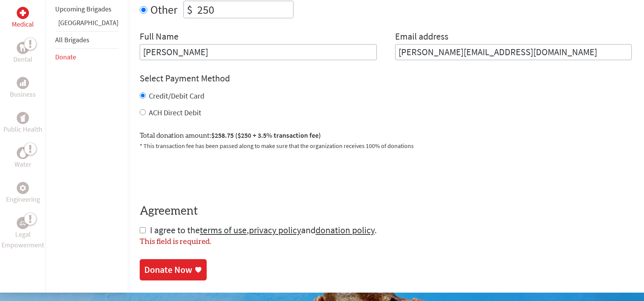  I want to click on p: Water, so click(23, 164).